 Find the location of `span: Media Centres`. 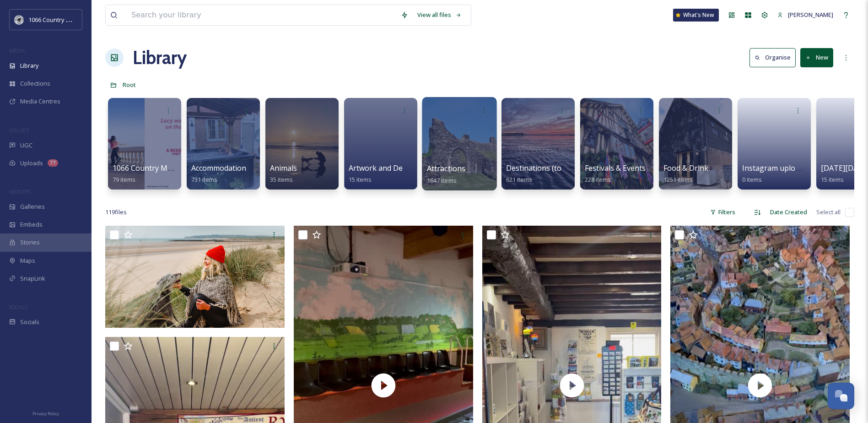

span: Media Centres is located at coordinates (40, 101).